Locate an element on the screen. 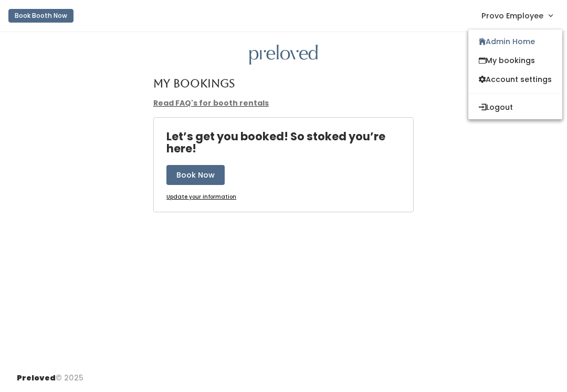 The image size is (567, 392). h4: Let’s get you booked! So stoked you’re here! is located at coordinates (290, 142).